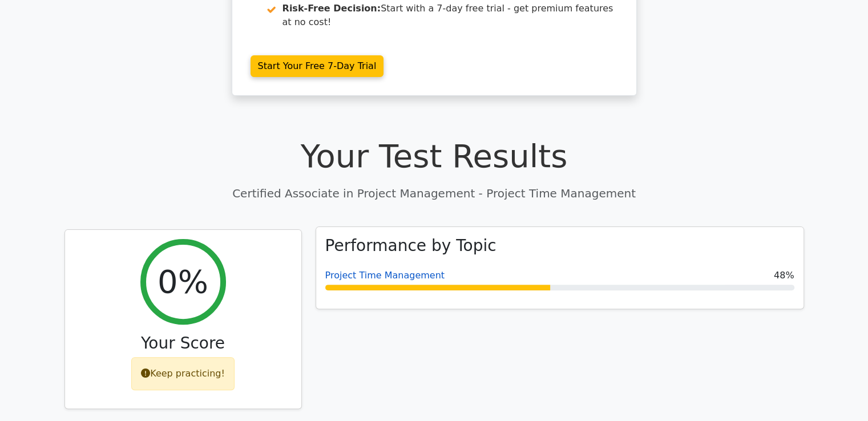  What do you see at coordinates (411, 246) in the screenshot?
I see `h3: Performance by Topic` at bounding box center [411, 246].